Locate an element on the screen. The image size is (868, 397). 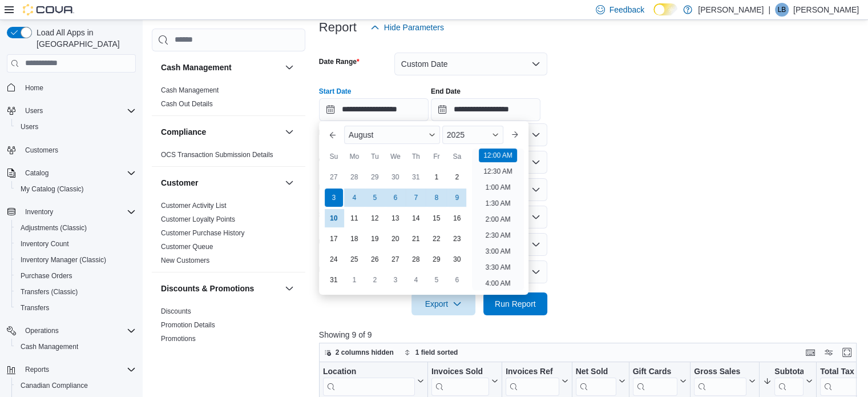
h3: Discounts & Promotions is located at coordinates (207, 289).